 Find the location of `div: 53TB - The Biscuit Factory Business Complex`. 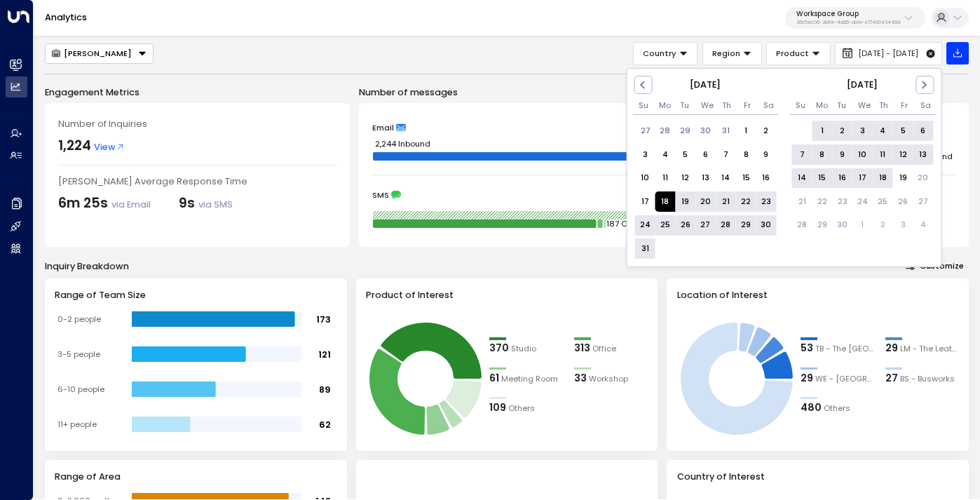

div: 53TB - The Biscuit Factory Business Complex is located at coordinates (837, 349).